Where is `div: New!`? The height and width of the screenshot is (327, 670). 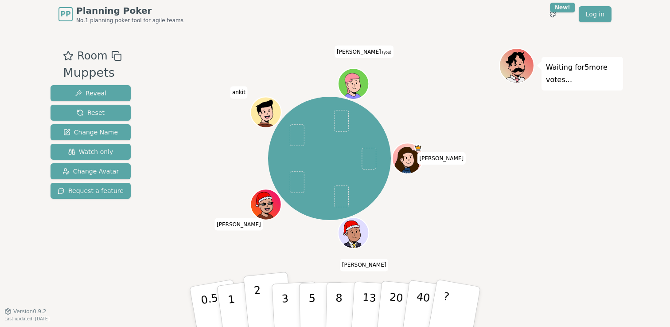 div: New! is located at coordinates (563, 8).